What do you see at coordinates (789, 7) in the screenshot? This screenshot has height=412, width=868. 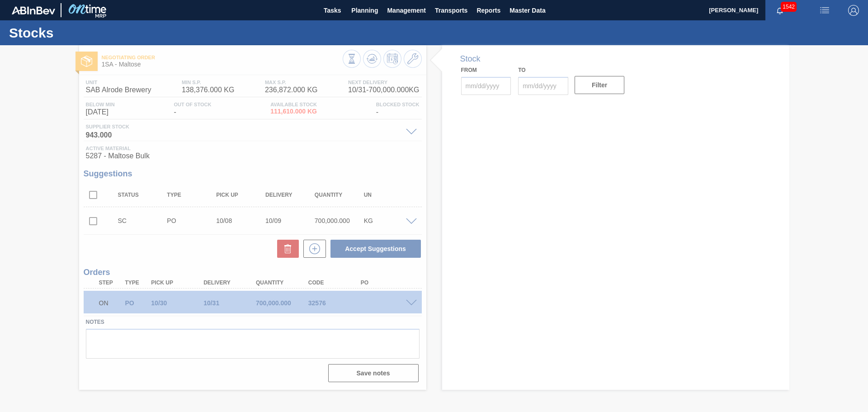 I see `span: 1542` at bounding box center [789, 7].